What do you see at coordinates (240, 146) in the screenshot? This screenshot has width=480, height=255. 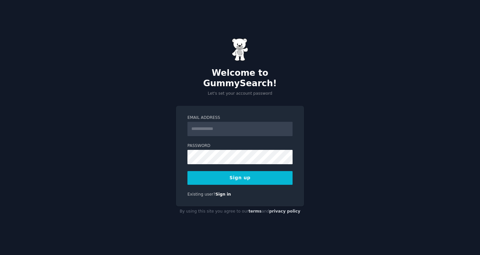 I see `label: Password` at bounding box center [240, 146].